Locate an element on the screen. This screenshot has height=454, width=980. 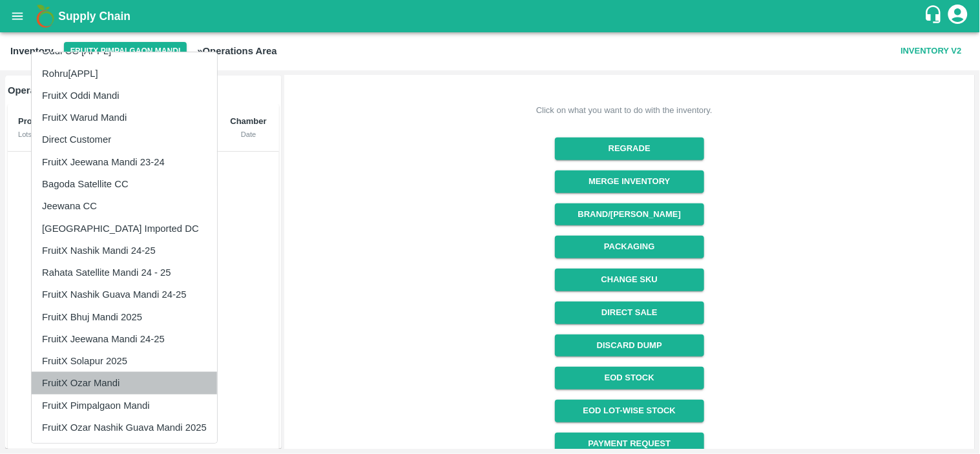
li: FruitX Jeewana Mandi 24-25 is located at coordinates (124, 339).